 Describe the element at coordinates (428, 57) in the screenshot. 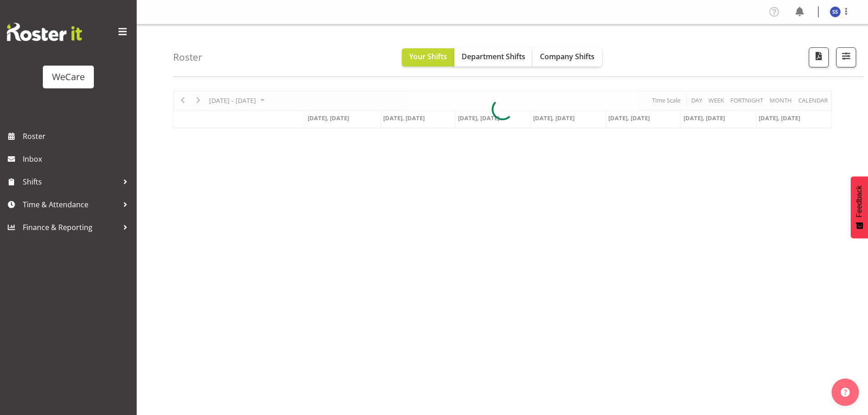

I see `span: Your Shifts` at that location.